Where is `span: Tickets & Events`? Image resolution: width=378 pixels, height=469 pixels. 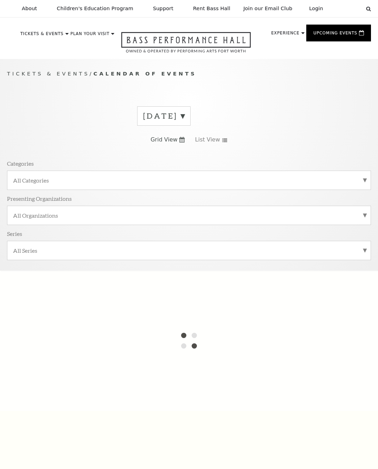
span: Tickets & Events is located at coordinates (48, 73).